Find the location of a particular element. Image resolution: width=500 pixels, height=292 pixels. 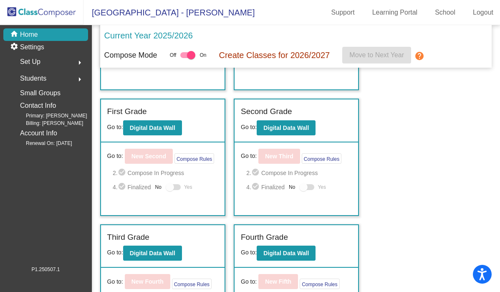

a: Learning Portal is located at coordinates (395, 13).